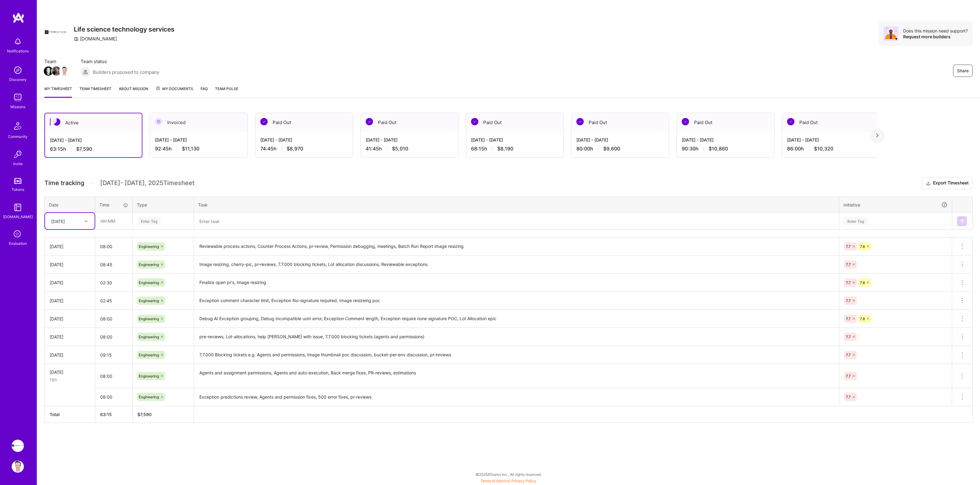 This screenshot has height=485, width=980. What do you see at coordinates (611, 149) in the screenshot?
I see `span: $9,600` at bounding box center [611, 149].